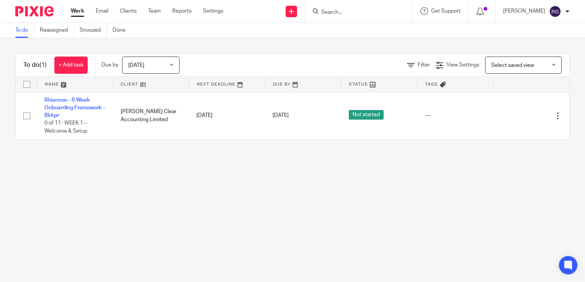  Describe the element at coordinates (71, 65) in the screenshot. I see `a: + Add task` at that location.